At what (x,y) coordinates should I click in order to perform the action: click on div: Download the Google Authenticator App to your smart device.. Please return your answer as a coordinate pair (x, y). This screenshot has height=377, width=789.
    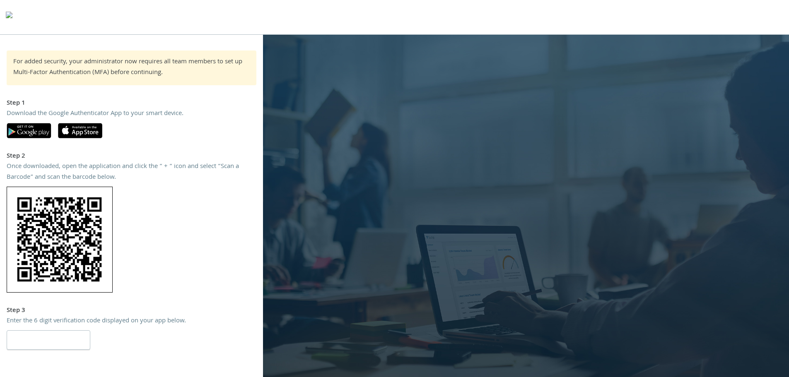
    Looking at the image, I should click on (131, 114).